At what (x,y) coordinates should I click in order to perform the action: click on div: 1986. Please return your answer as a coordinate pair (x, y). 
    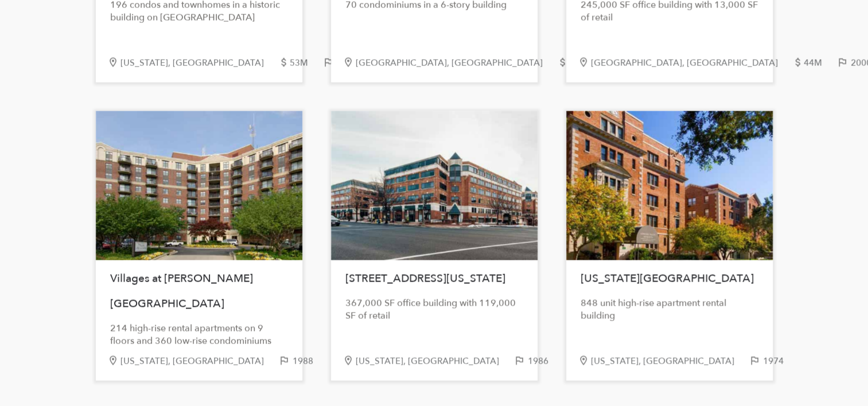
    Looking at the image, I should click on (545, 360).